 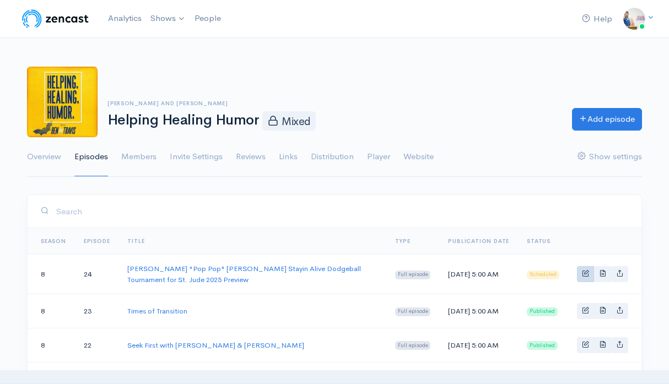 I want to click on td: 22, so click(x=97, y=345).